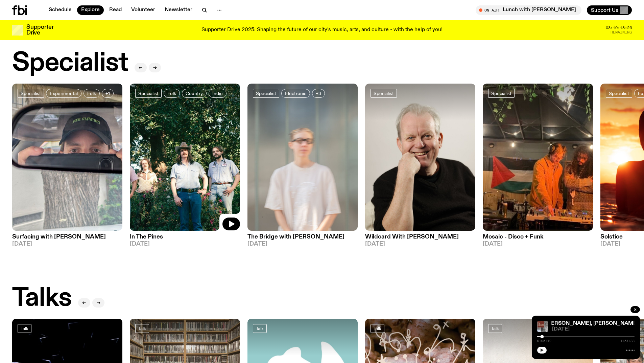 Image resolution: width=644 pixels, height=363 pixels. What do you see at coordinates (619, 28) in the screenshot?
I see `span: 03:10:18:26` at bounding box center [619, 28].